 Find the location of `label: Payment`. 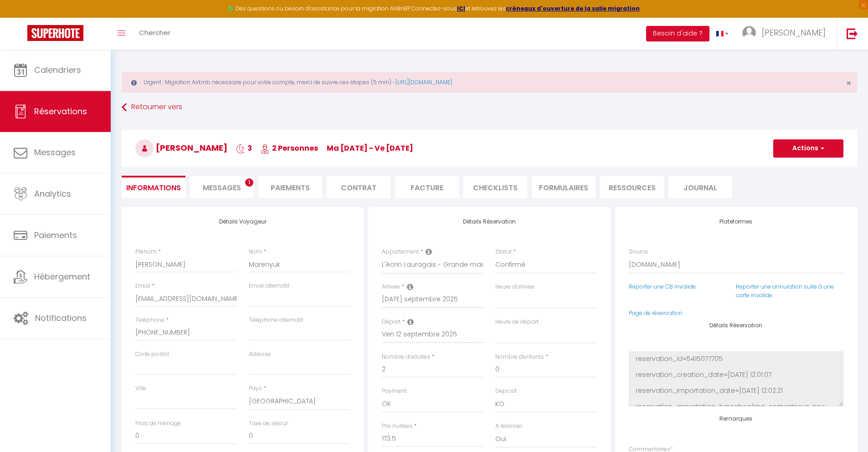

label: Payment is located at coordinates (394, 391).